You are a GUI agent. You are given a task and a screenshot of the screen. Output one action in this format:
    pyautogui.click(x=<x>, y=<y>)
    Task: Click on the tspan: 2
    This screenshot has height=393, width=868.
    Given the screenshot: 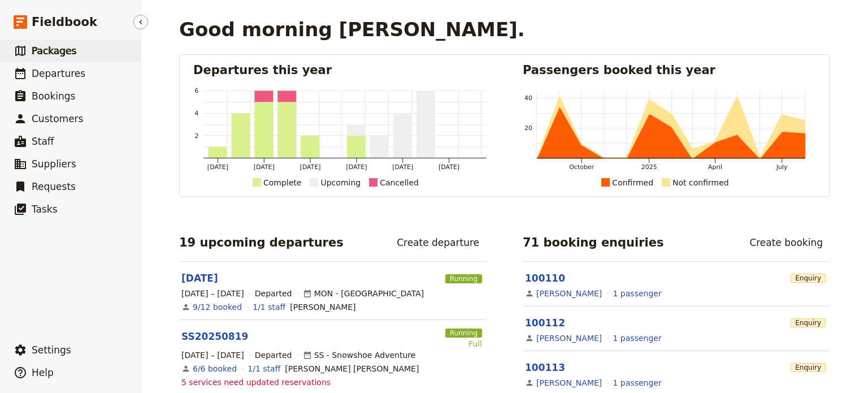 What is the action you would take?
    pyautogui.click(x=197, y=135)
    